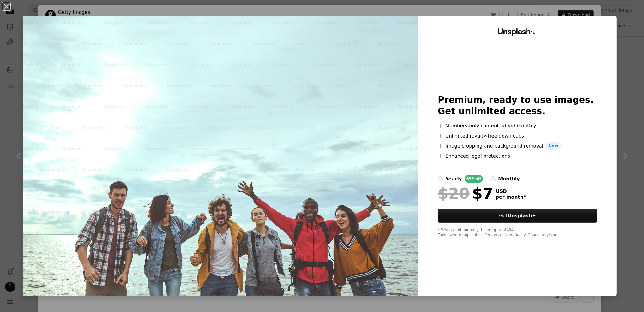 The image size is (644, 312). Describe the element at coordinates (522, 216) in the screenshot. I see `strong: Unsplash+` at that location.